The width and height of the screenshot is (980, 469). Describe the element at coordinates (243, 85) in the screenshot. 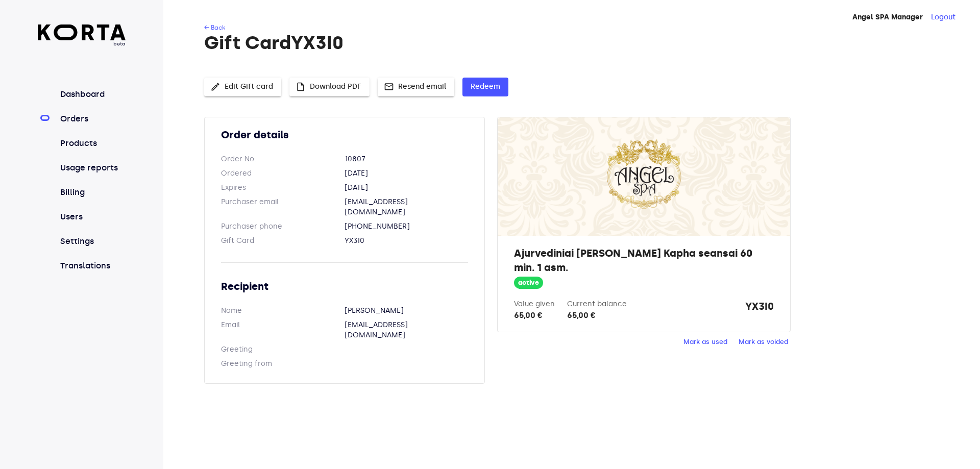

I see `a: Edit Gift card` at that location.